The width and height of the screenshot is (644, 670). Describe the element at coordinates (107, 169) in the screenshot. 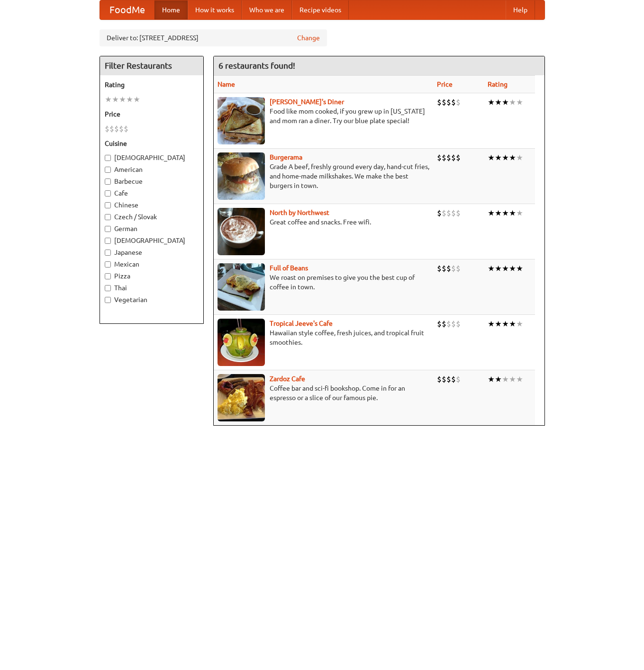

I see `input: American` at that location.